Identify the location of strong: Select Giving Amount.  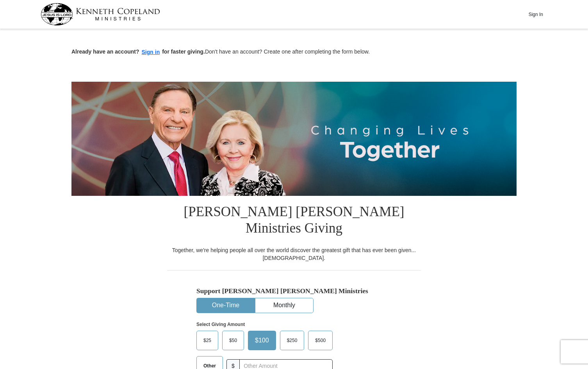
(221, 324).